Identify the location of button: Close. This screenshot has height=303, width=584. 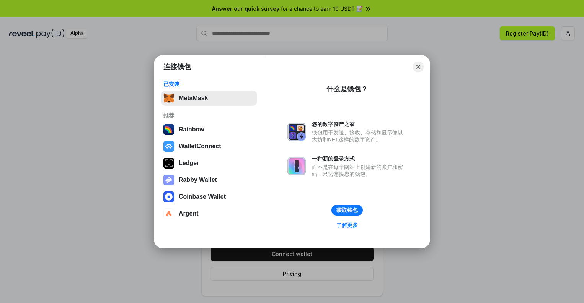
(418, 67).